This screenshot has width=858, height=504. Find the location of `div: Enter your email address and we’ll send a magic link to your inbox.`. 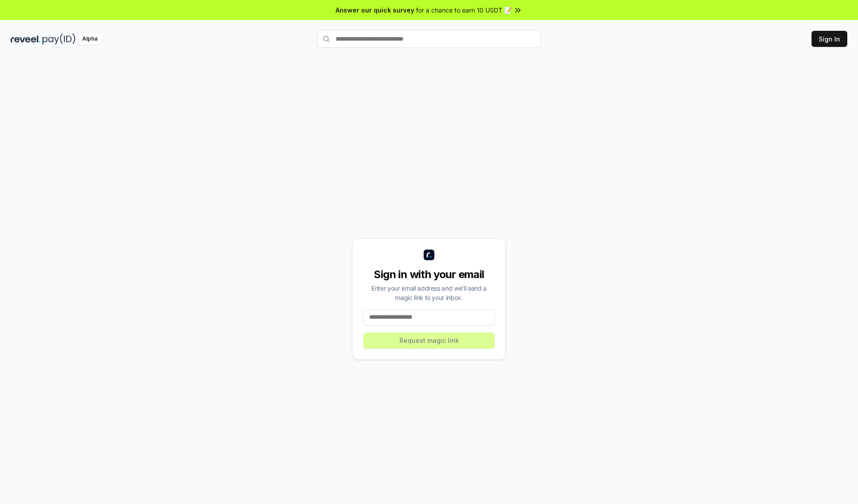

div: Enter your email address and we’ll send a magic link to your inbox. is located at coordinates (429, 293).